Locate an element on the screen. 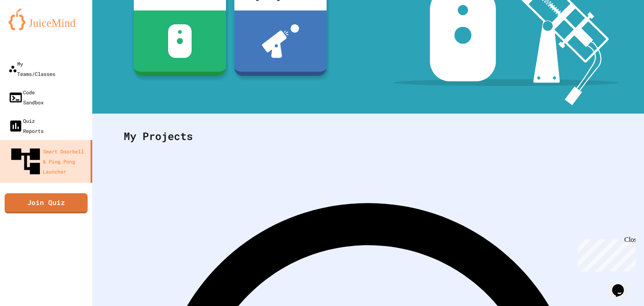 The image size is (644, 306). div: Quiz Reports is located at coordinates (26, 126).